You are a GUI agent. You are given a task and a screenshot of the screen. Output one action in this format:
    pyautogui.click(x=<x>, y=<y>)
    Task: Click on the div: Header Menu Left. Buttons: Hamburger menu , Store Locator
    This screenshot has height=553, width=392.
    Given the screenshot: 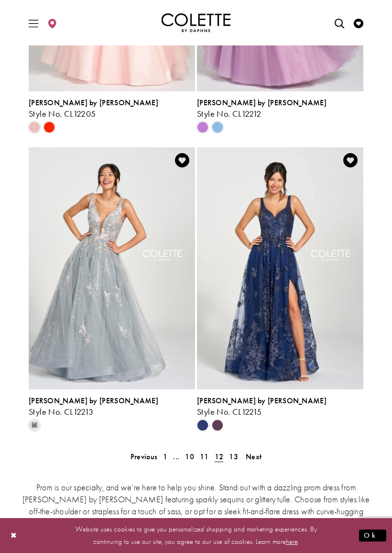 What is the action you would take?
    pyautogui.click(x=43, y=23)
    